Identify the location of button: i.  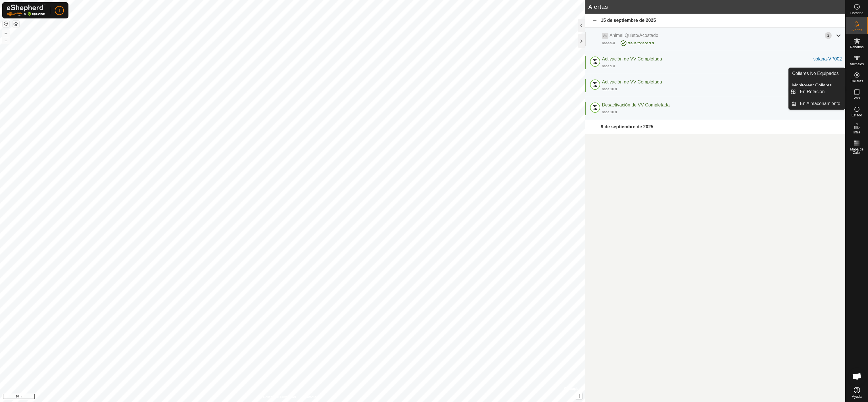
(579, 396).